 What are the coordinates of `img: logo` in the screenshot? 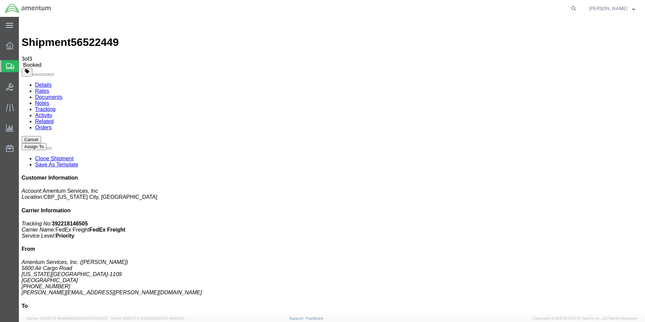 It's located at (28, 8).